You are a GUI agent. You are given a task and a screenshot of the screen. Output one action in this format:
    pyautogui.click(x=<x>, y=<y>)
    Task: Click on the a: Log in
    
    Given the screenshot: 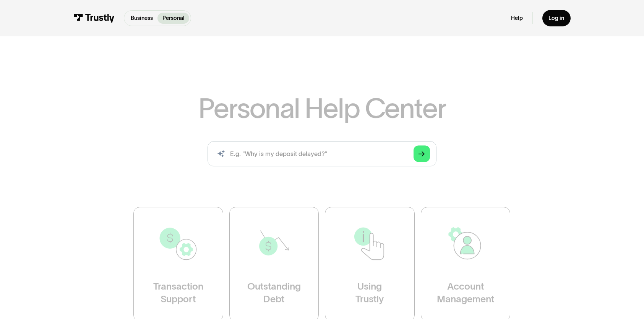 What is the action you would take?
    pyautogui.click(x=556, y=18)
    